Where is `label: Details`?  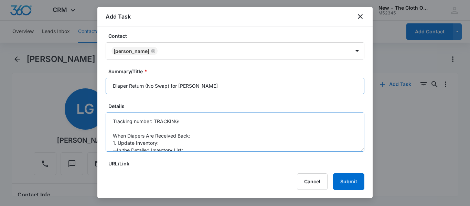
label: Details is located at coordinates (238, 106).